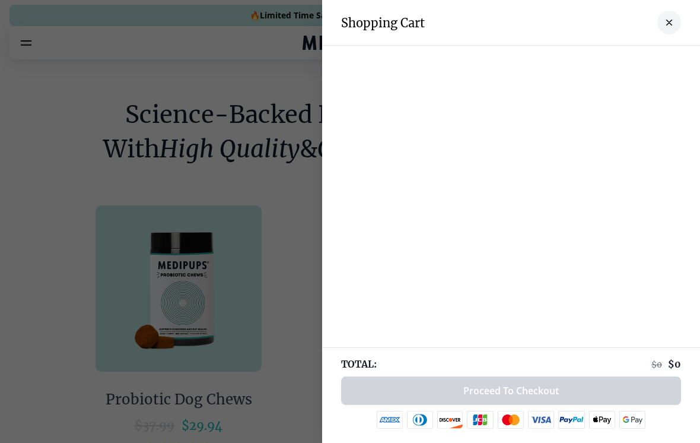 This screenshot has height=443, width=700. Describe the element at coordinates (511, 420) in the screenshot. I see `img: mastercard` at that location.